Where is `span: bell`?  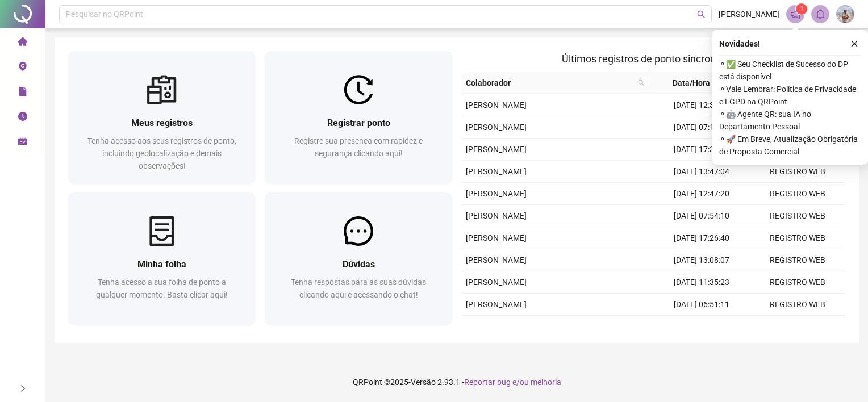 span: bell is located at coordinates (820, 14).